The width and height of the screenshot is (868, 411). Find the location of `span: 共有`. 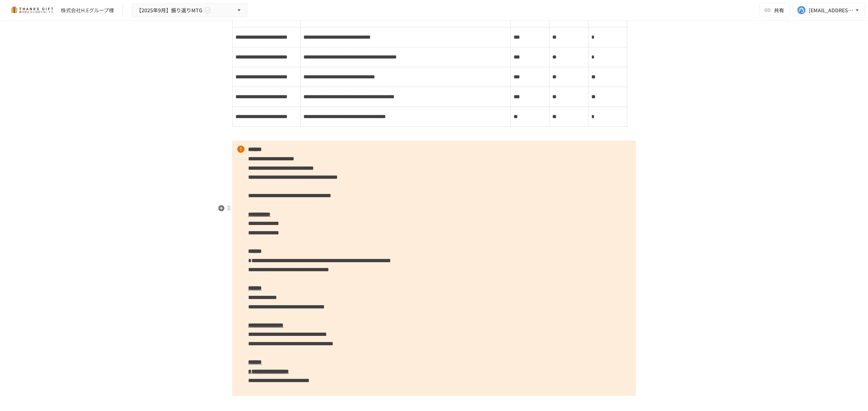

span: 共有 is located at coordinates (779, 10).